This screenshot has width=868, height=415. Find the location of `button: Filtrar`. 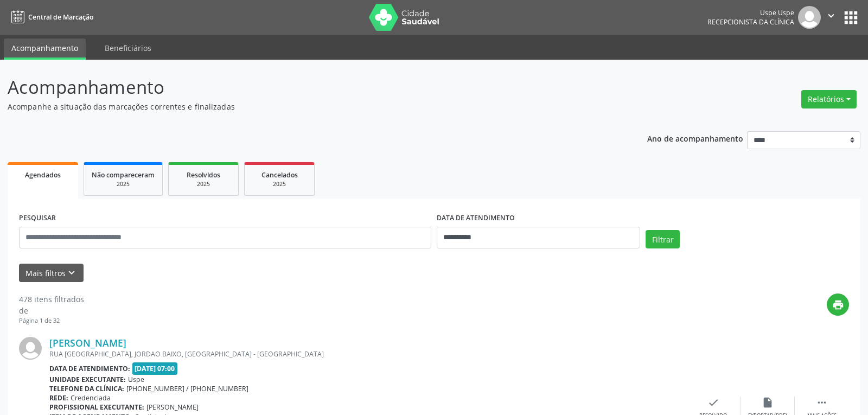

button: Filtrar is located at coordinates (662, 239).